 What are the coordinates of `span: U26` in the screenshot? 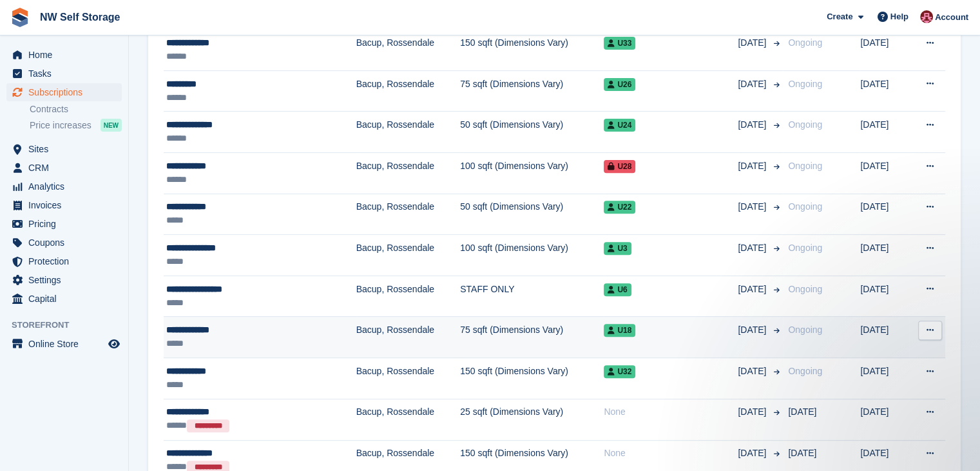 It's located at (619, 84).